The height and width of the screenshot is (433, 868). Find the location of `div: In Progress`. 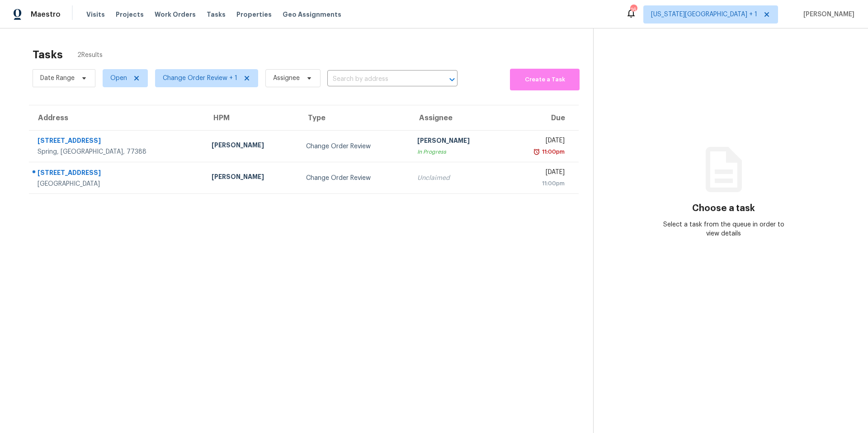

div: In Progress is located at coordinates (457, 152).